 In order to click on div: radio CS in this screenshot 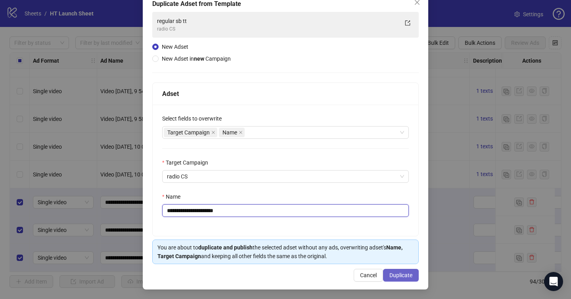, I will do `click(277, 29)`.